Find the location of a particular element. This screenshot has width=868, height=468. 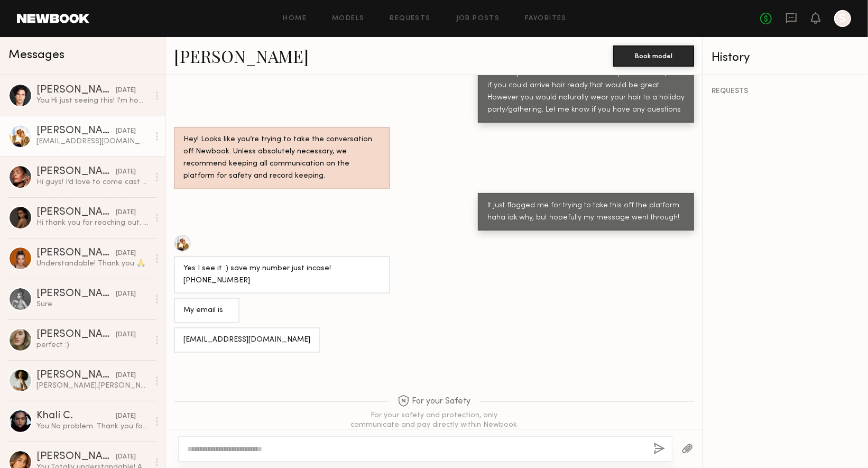

div: Understandable! Thank you 🙏 is located at coordinates (93, 263).